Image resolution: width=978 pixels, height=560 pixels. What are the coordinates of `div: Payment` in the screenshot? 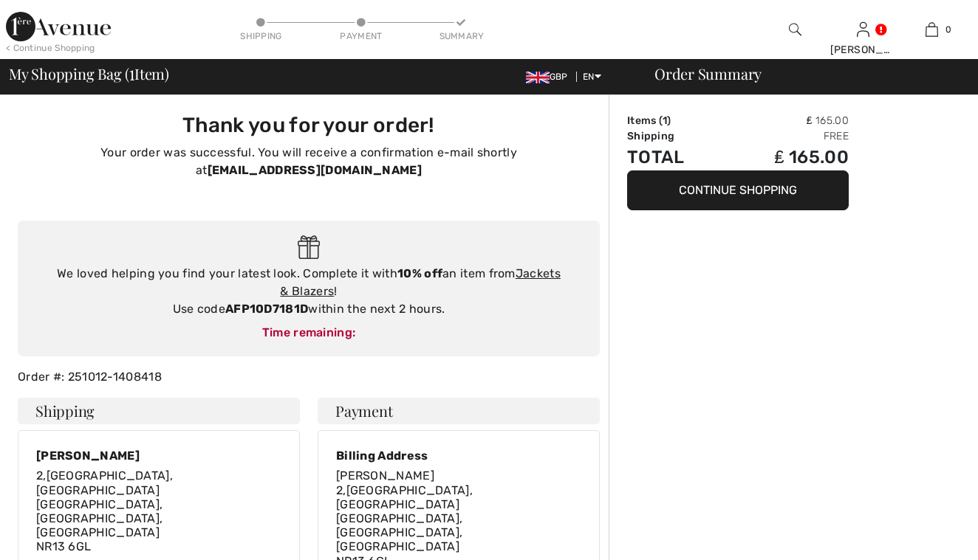 It's located at (361, 37).